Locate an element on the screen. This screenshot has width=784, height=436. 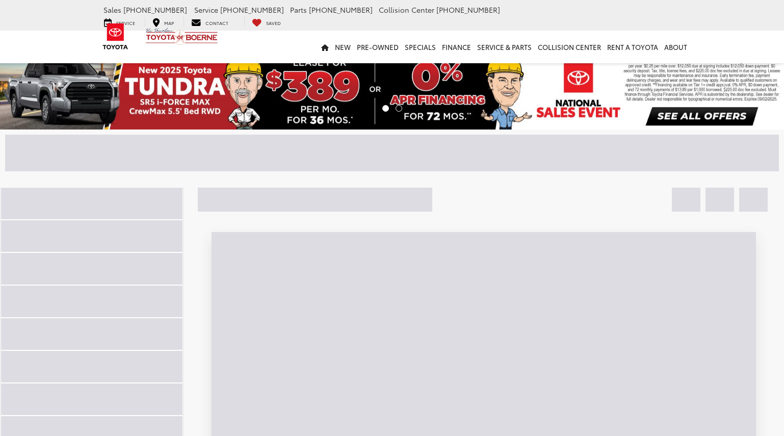
a: Collision Center is located at coordinates (570, 47).